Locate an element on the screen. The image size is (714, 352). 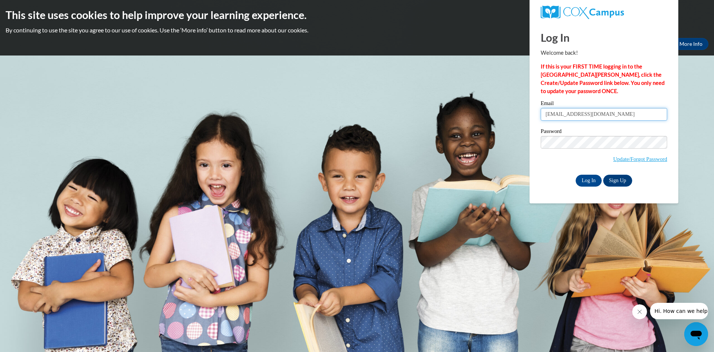
a: COX Campus is located at coordinates (604, 12).